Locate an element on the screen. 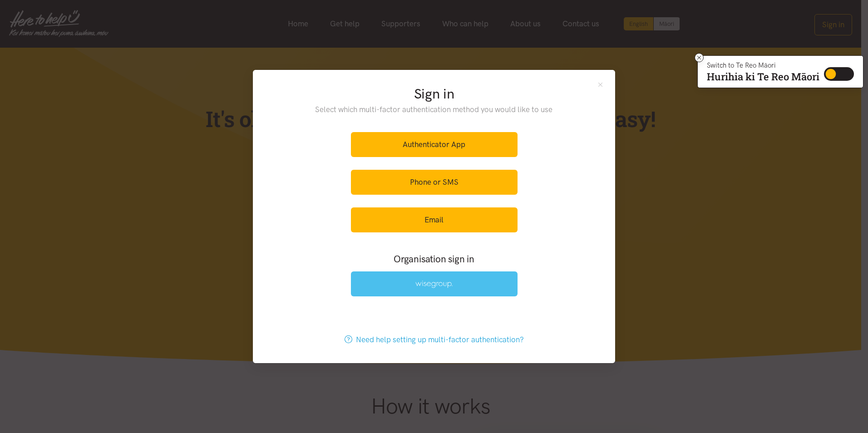 The width and height of the screenshot is (868, 433). a: Authenticator App is located at coordinates (434, 145).